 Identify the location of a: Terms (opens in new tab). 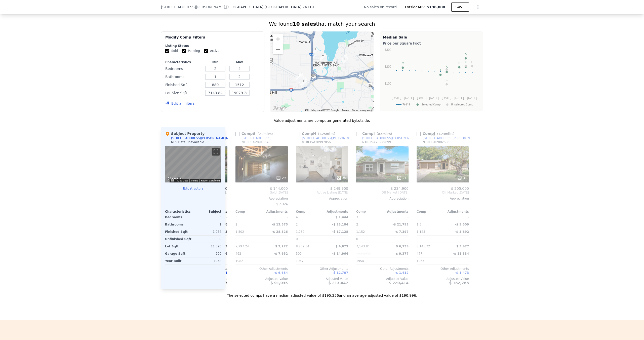
(194, 180).